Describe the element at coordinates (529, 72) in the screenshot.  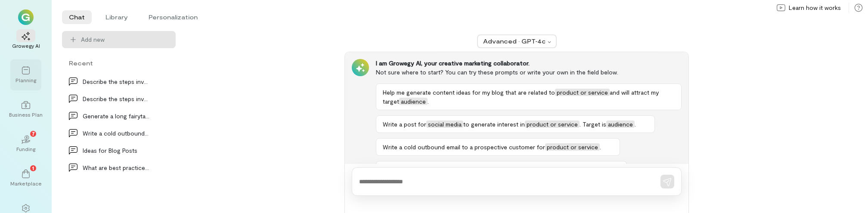
I see `div: Not sure where to start? You can try these prompts or write your own in the field below.` at that location.